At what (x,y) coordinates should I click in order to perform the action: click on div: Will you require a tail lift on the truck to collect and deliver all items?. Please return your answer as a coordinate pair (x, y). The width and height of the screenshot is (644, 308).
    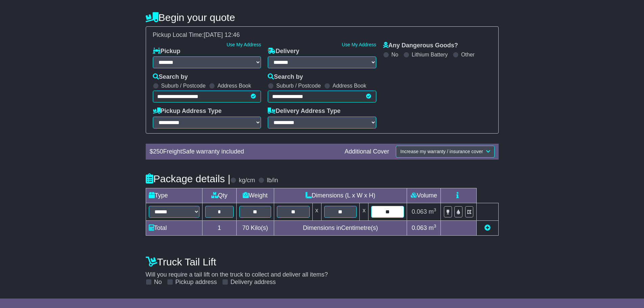
    Looking at the image, I should click on (322, 270).